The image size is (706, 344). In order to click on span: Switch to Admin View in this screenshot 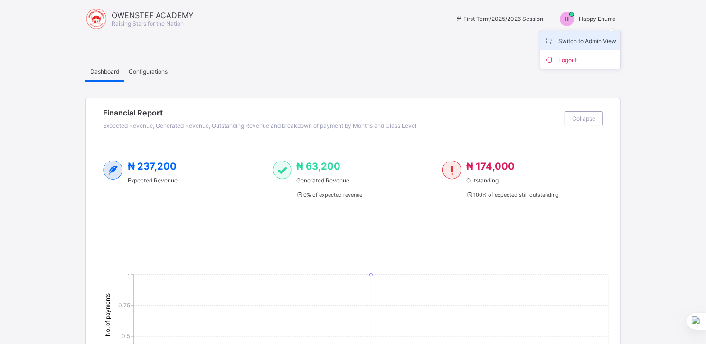, I will do `click(580, 40)`.